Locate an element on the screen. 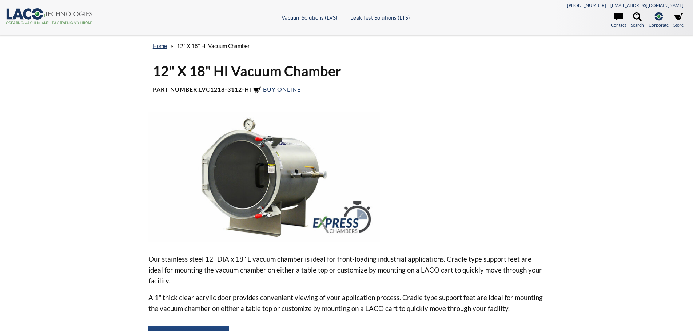  a: Leak Test Solutions (LTS) is located at coordinates (380, 17).